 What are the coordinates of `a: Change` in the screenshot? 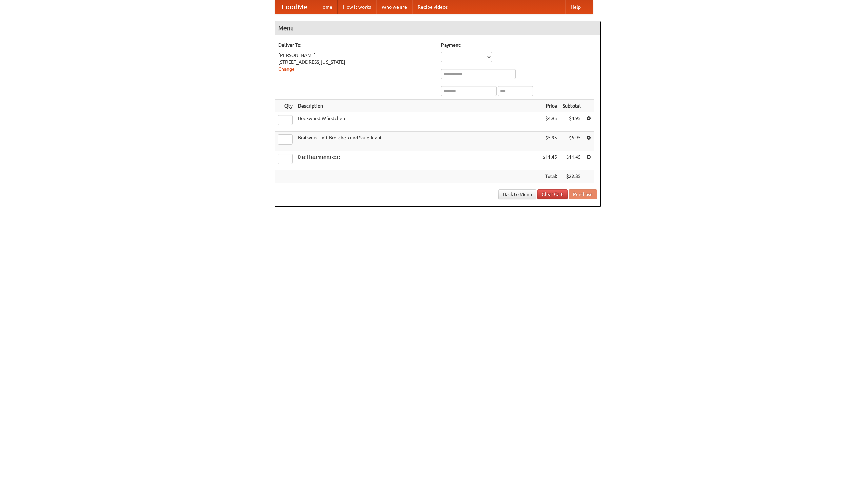 It's located at (287, 69).